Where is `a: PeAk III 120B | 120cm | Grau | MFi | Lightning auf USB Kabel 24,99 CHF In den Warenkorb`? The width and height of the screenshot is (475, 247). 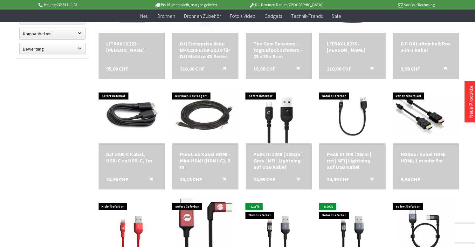 a: PeAk III 120B | 120cm | Grau | MFi | Lightning auf USB Kabel 24,99 CHF In den Warenkorb is located at coordinates (279, 160).